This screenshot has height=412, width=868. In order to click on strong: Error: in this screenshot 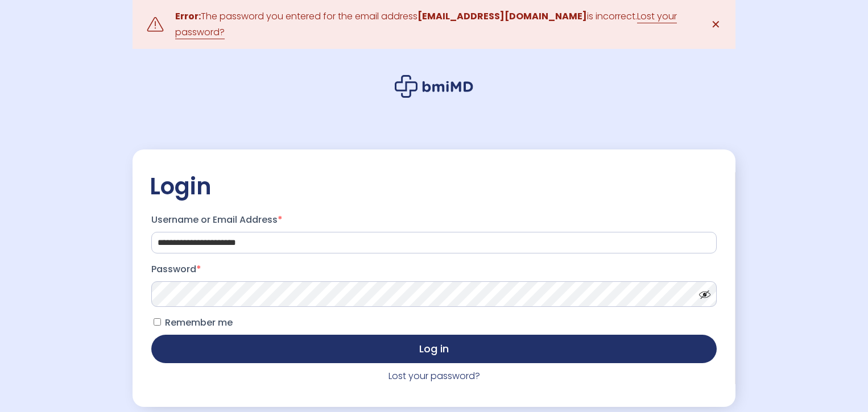, I will do `click(188, 16)`.